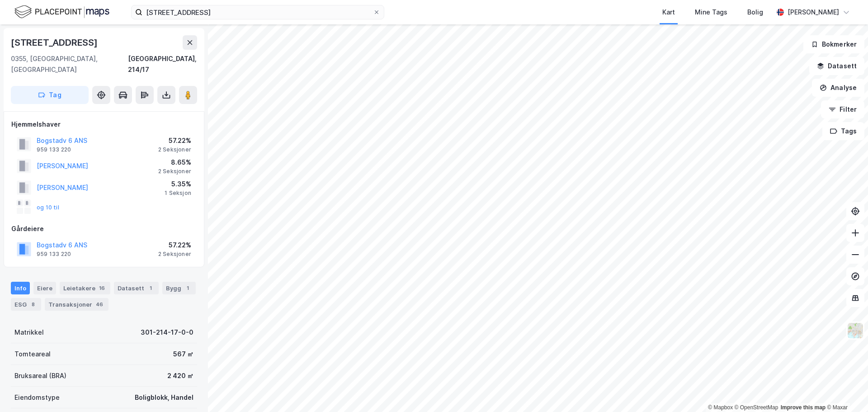  What do you see at coordinates (41, 375) in the screenshot?
I see `div: Bruksareal (BRA)` at bounding box center [41, 375].